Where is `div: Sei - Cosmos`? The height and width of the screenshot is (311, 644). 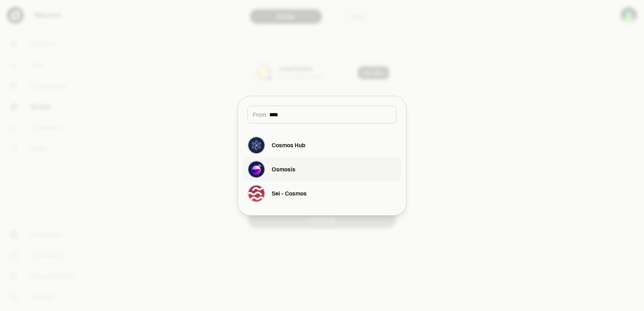
div: Sei - Cosmos is located at coordinates (289, 194).